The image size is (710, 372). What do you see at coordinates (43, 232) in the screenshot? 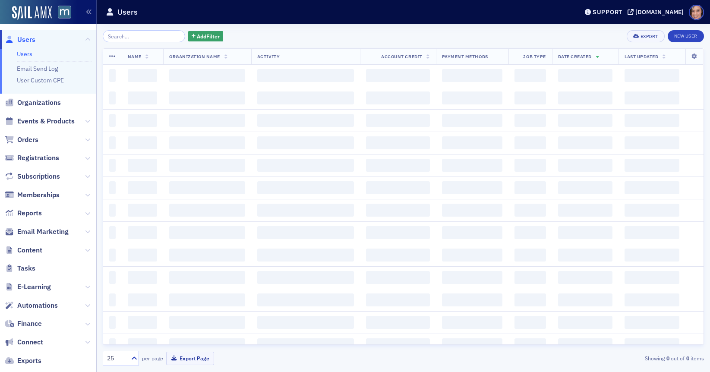
I see `span: Email Marketing` at bounding box center [43, 232].